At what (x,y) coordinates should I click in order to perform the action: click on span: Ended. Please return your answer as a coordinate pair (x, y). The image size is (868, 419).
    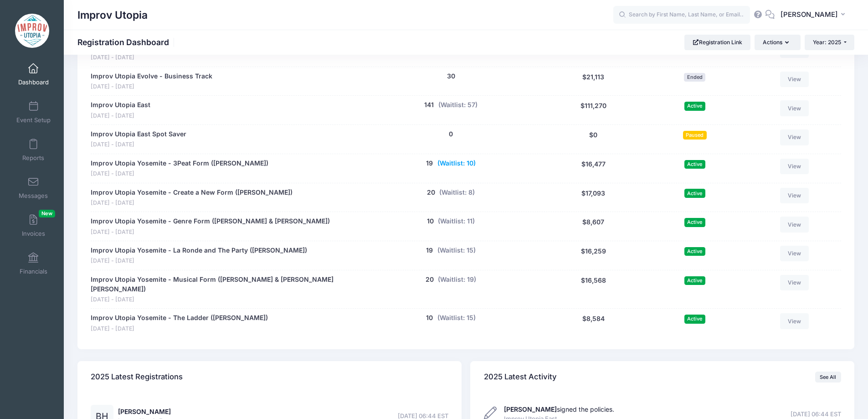
    Looking at the image, I should click on (694, 77).